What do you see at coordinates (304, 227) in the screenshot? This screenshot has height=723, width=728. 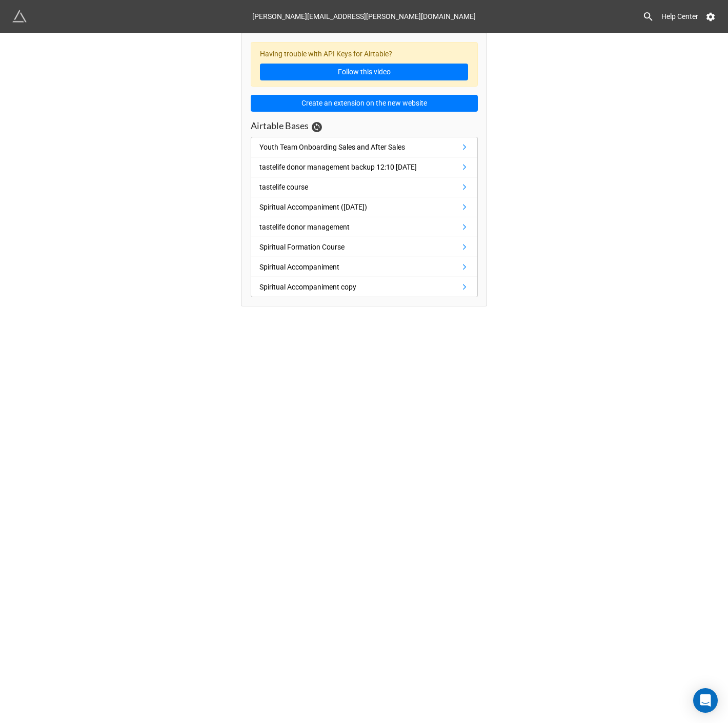 I see `div: tastelife donor management` at bounding box center [304, 227].